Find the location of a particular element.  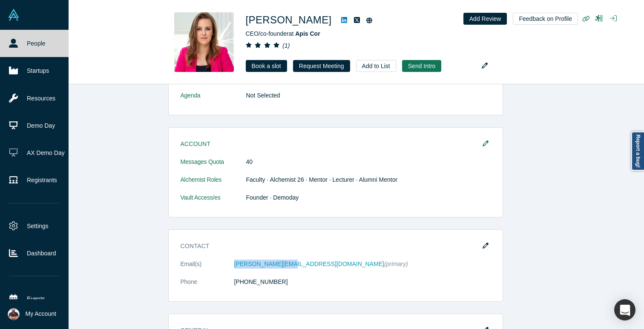

dd: Not Selected is located at coordinates (368, 95).